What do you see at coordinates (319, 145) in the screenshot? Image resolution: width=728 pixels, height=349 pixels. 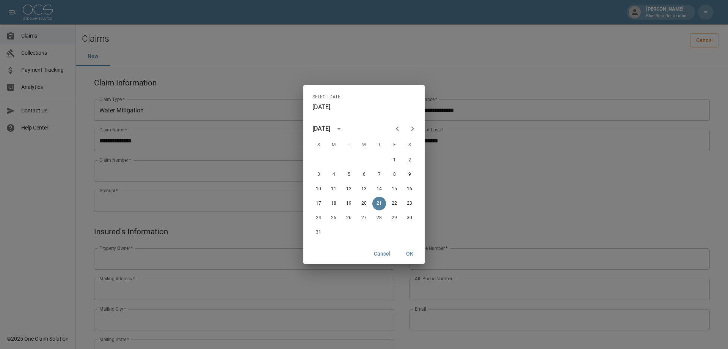 I see `span: Sunday` at bounding box center [319, 145].